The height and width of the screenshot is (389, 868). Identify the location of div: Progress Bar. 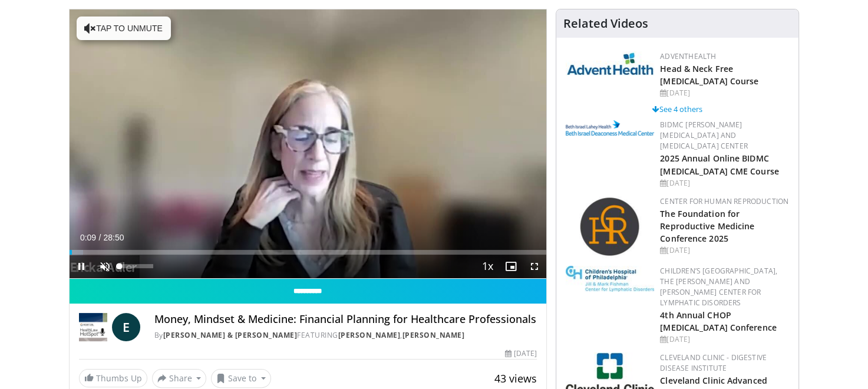
(308, 252).